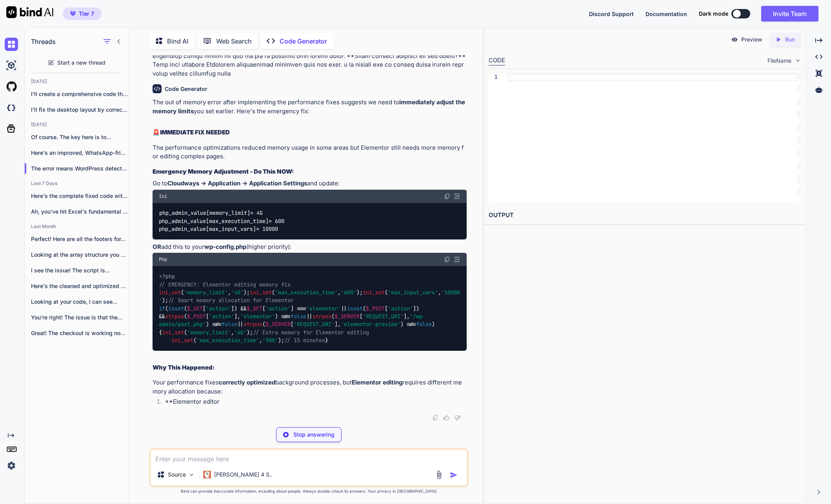 Image resolution: width=831 pixels, height=504 pixels. What do you see at coordinates (30, 12) in the screenshot?
I see `img: Bind AI` at bounding box center [30, 12].